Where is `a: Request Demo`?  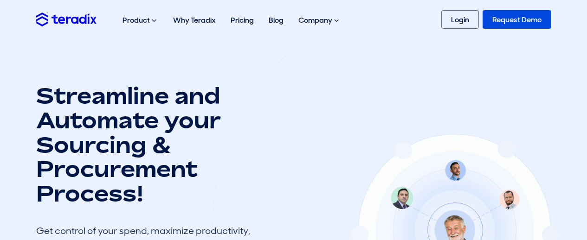 a: Request Demo is located at coordinates (517, 19).